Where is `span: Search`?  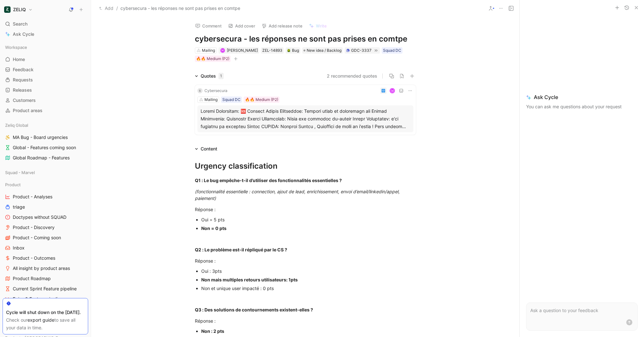
span: Search is located at coordinates (20, 24).